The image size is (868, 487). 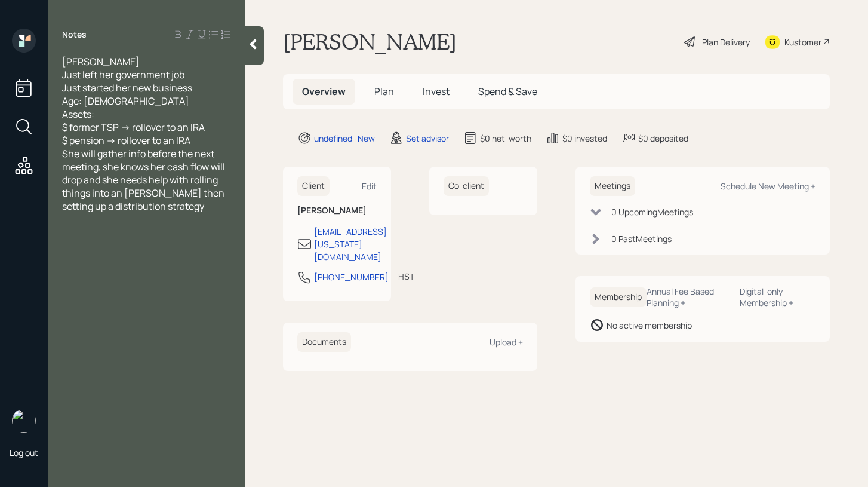 What do you see at coordinates (584, 138) in the screenshot?
I see `div: $0 invested` at bounding box center [584, 138].